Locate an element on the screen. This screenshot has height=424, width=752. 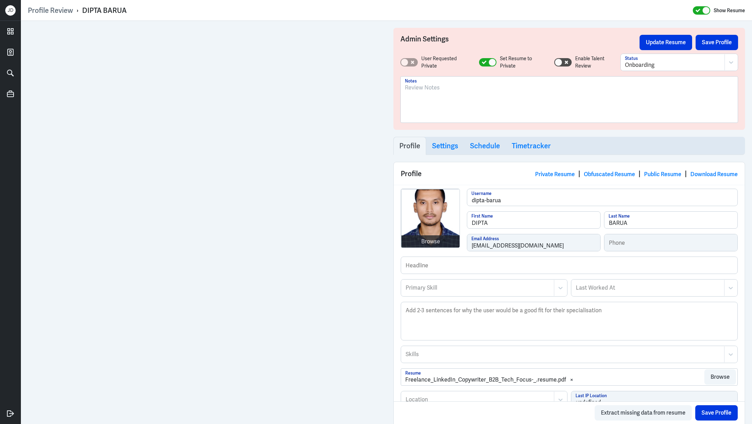
button: Extract missing data from resume is located at coordinates (643, 413).